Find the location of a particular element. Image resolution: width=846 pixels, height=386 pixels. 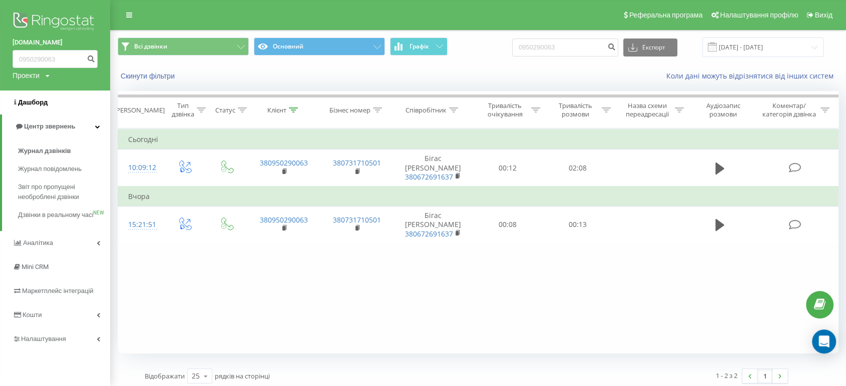

span: Відображати is located at coordinates (165, 376).